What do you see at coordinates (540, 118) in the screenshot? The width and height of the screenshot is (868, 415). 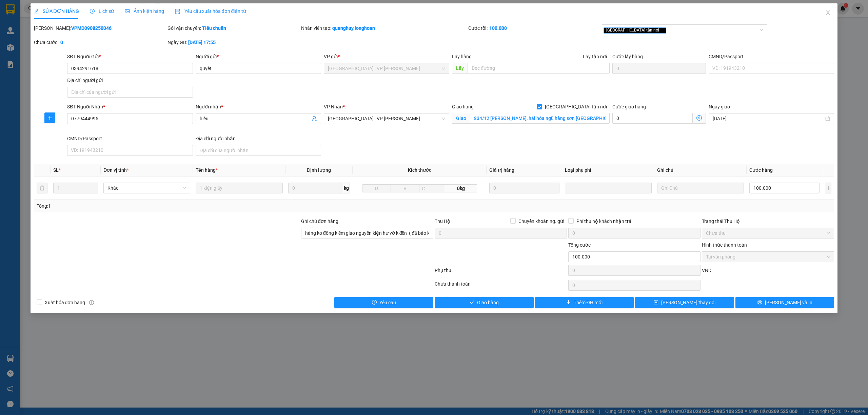 I see `input: Giao tận nơi` at bounding box center [540, 118].